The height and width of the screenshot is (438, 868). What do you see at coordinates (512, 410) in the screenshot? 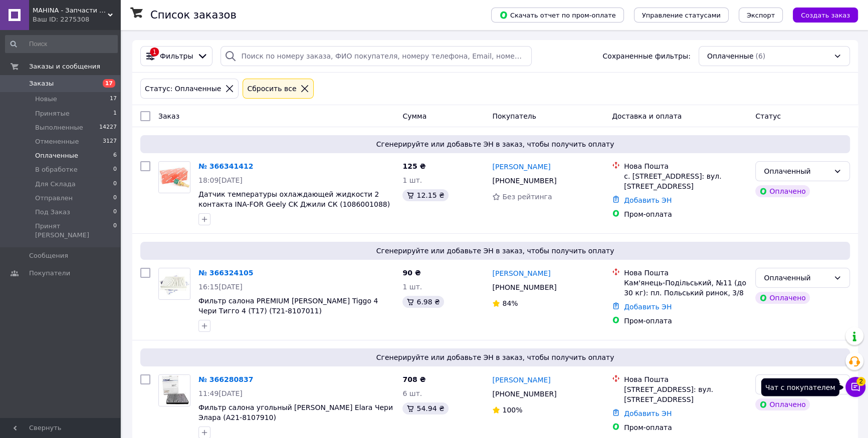
I see `span: 100%` at bounding box center [512, 410].